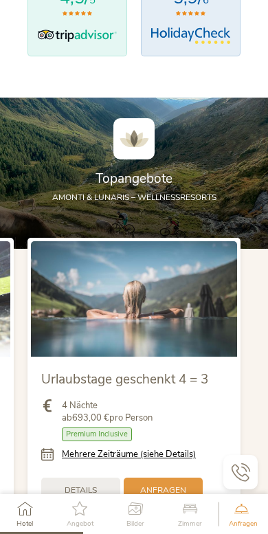 This screenshot has height=534, width=268. I want to click on span: Zimmer, so click(190, 524).